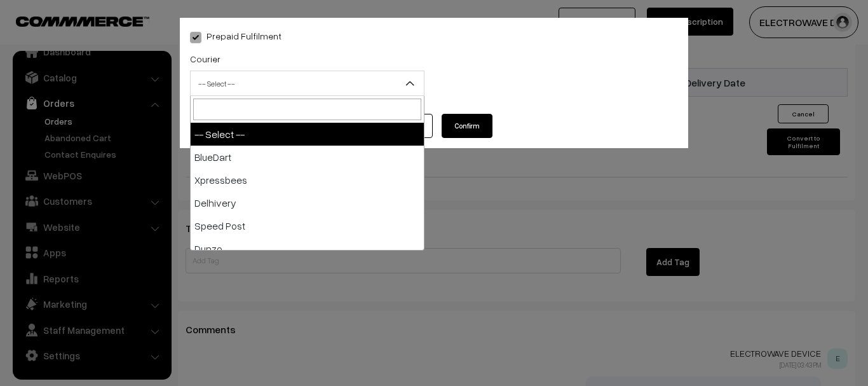 This screenshot has width=868, height=386. Describe the element at coordinates (307, 226) in the screenshot. I see `li: Speed Post` at that location.